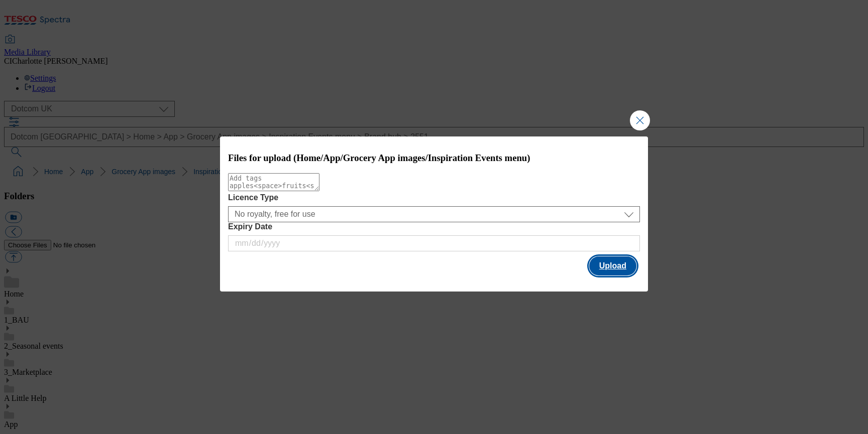  I want to click on h3: Files for upload (Home/App/Grocery App images/Inspiration Events menu), so click(434, 158).